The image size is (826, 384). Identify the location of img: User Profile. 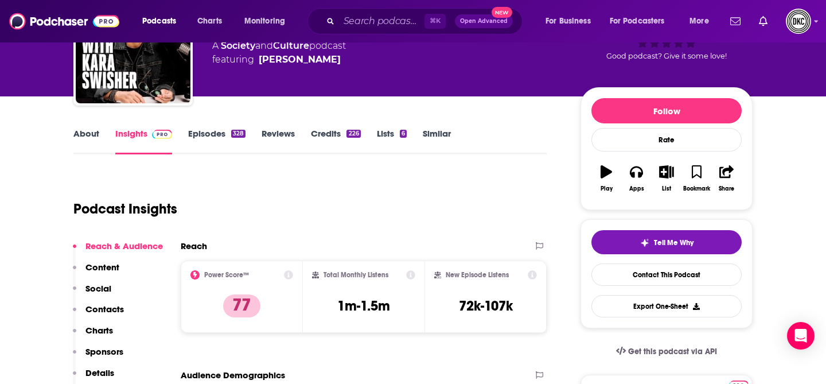
(798, 21).